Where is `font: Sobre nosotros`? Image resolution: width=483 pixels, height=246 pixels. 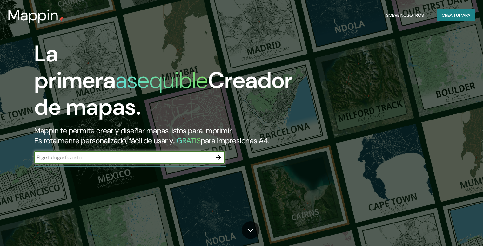 font: Sobre nosotros is located at coordinates (405, 15).